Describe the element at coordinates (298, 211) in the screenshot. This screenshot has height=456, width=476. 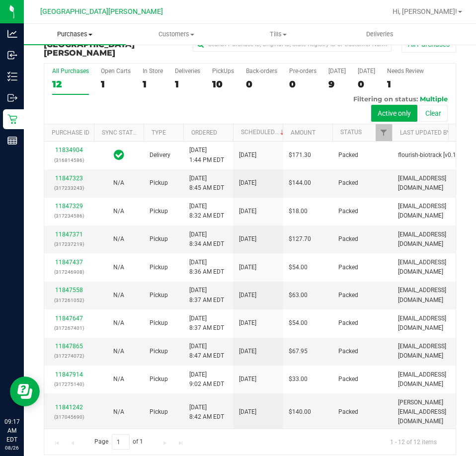
I see `span: $18.00` at that location.